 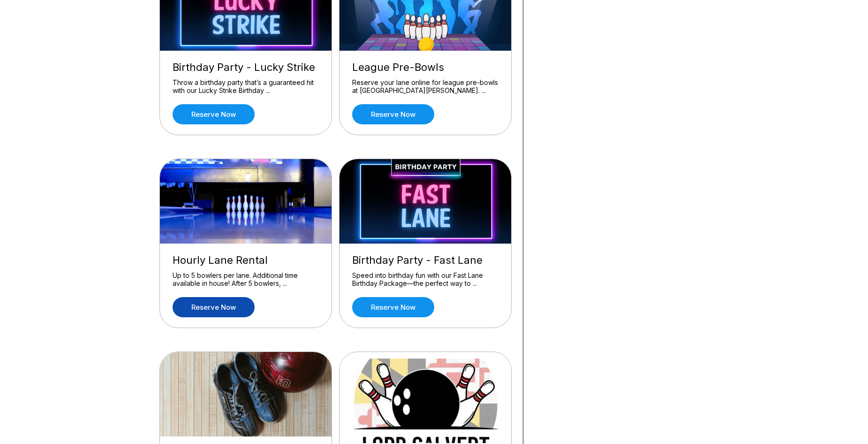 I want to click on div: League Pre-Bowls, so click(x=425, y=67).